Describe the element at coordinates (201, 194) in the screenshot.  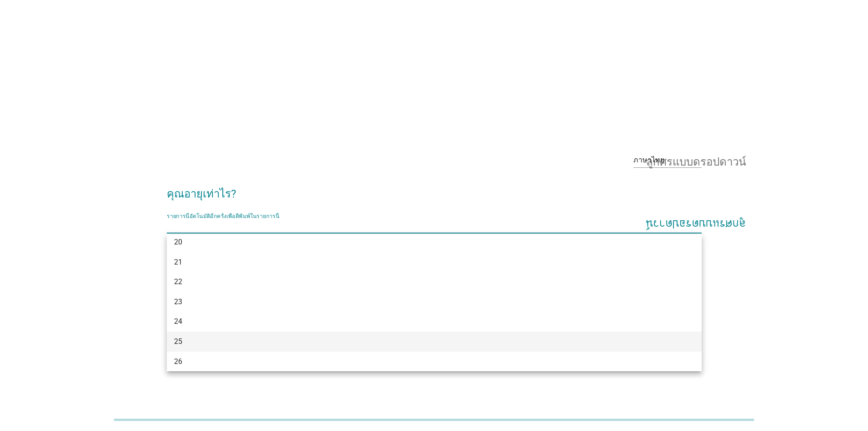
I see `font: คุณอายุเท่าไร?` at that location.